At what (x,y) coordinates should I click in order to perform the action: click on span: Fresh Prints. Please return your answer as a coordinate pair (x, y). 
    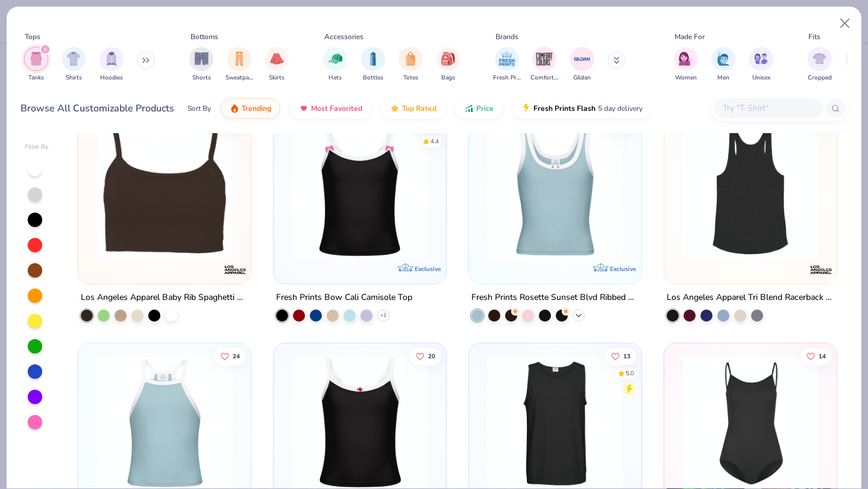
    Looking at the image, I should click on (507, 77).